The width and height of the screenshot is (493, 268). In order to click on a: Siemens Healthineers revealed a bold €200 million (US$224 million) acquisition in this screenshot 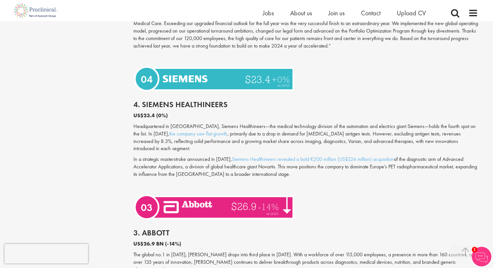, I will do `click(312, 159)`.